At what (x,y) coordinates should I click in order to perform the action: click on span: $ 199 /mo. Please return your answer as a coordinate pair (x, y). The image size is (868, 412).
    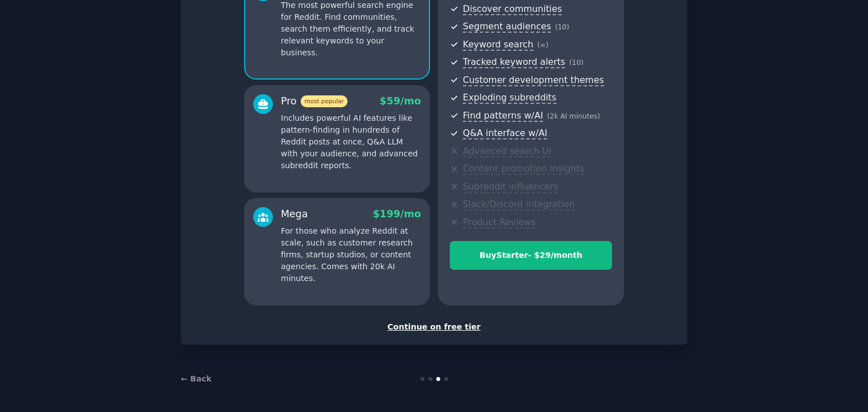
    Looking at the image, I should click on (397, 214).